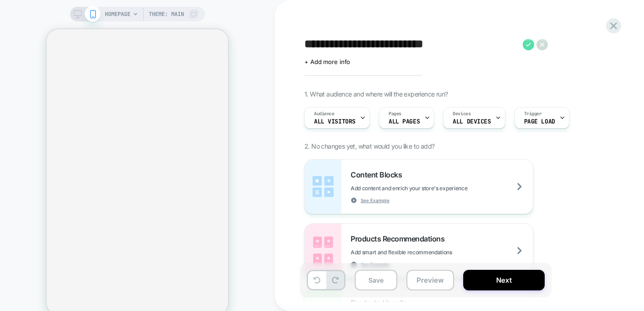  Describe the element at coordinates (432, 188) in the screenshot. I see `span: Add content and enrich your store's experience` at that location.